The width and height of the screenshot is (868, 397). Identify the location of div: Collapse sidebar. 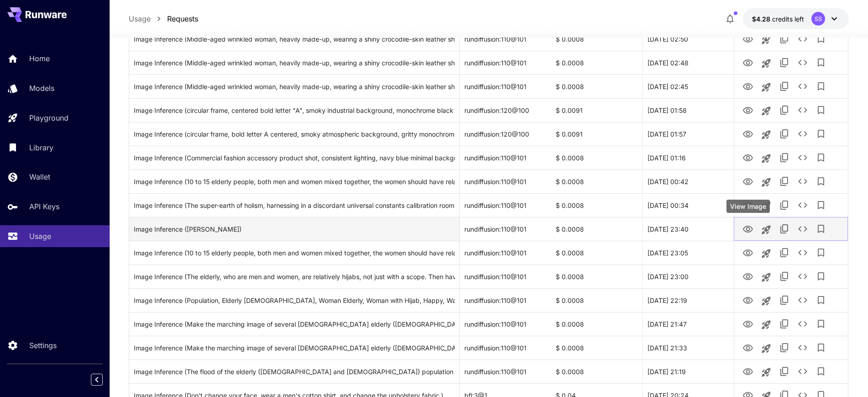
(104, 380).